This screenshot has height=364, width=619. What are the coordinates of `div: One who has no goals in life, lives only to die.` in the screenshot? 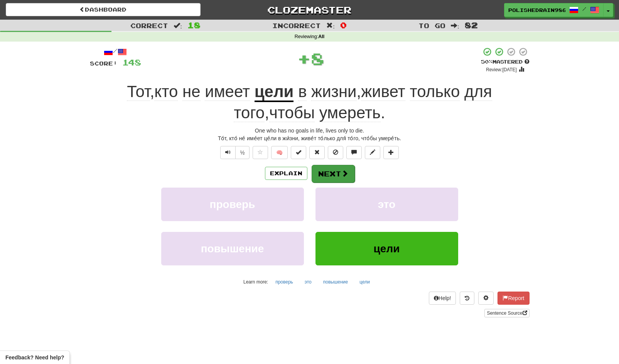 It's located at (310, 131).